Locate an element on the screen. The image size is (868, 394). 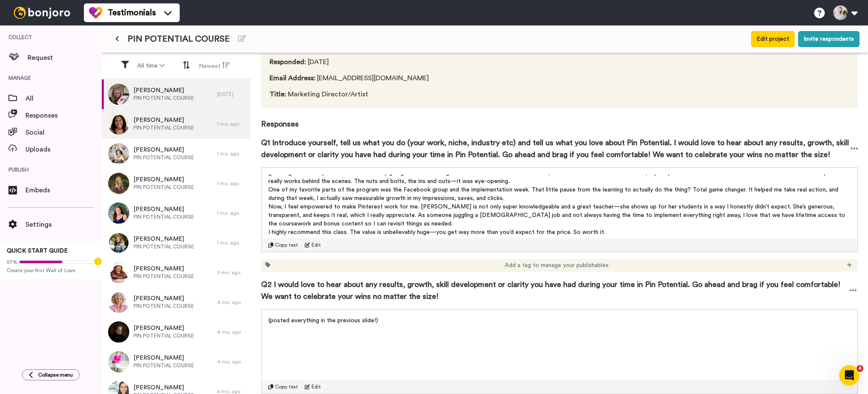
img: tm-color.svg is located at coordinates (96, 13).